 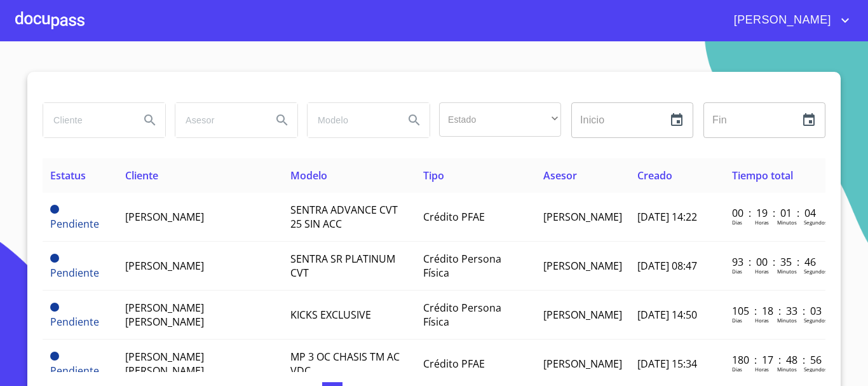 What do you see at coordinates (775, 262) in the screenshot?
I see `p: 93 : 00 : 35 : 46` at bounding box center [775, 262].